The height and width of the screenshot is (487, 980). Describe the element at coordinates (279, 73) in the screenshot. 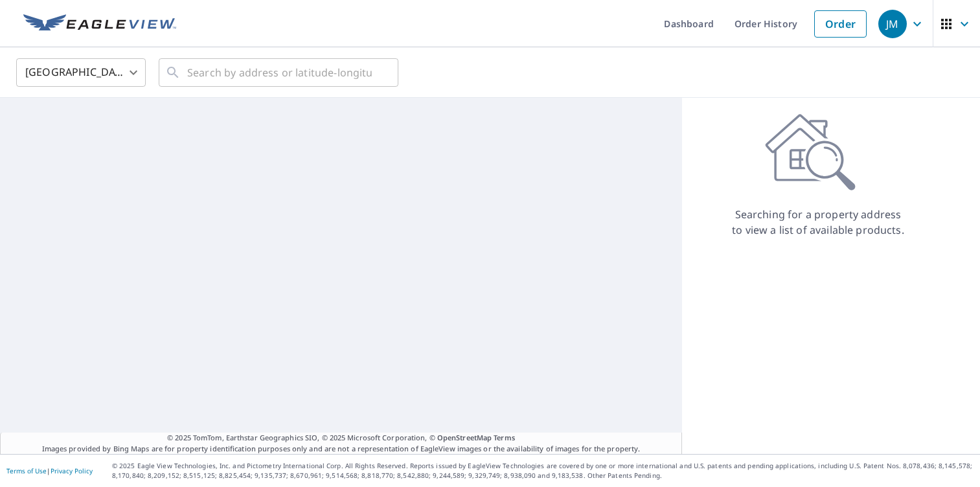

I see `input: Search by address or latitude-longitude` at that location.